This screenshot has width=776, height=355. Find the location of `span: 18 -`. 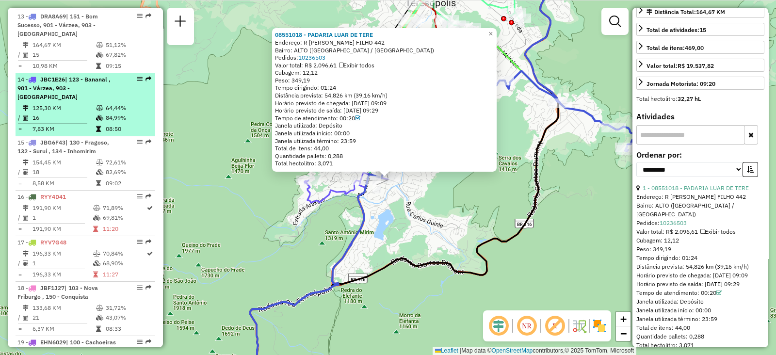

span: 18 - is located at coordinates (58, 292).